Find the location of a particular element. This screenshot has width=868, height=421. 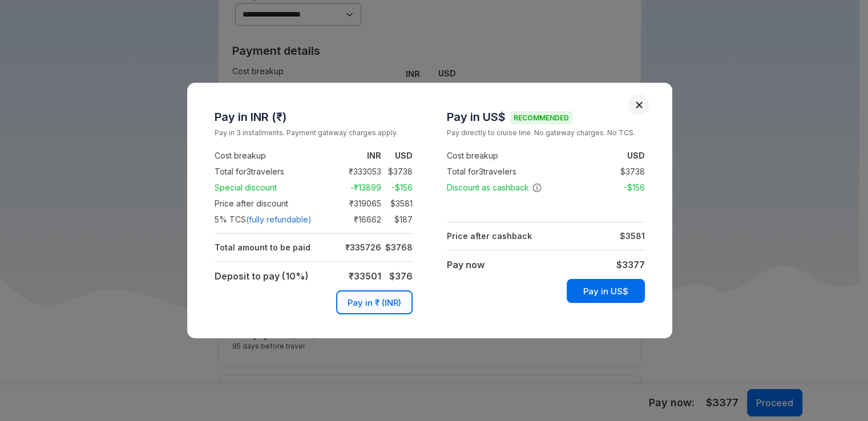

span: Recommended is located at coordinates (541, 117).